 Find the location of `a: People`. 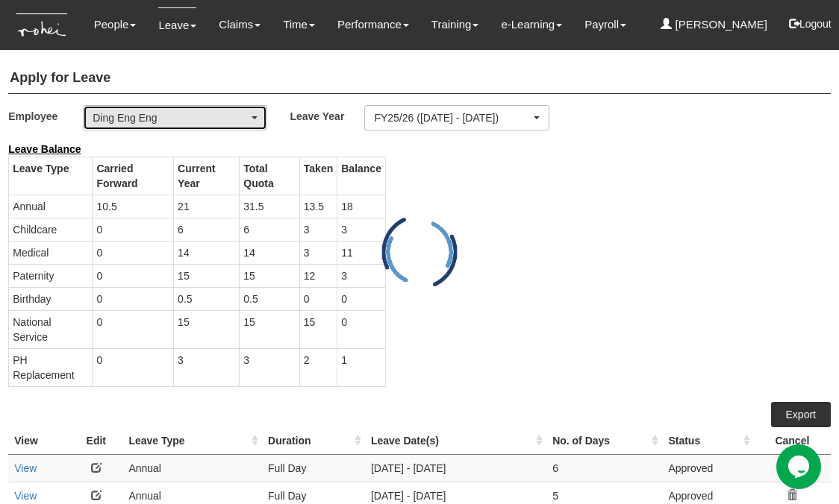

a: People is located at coordinates (115, 25).